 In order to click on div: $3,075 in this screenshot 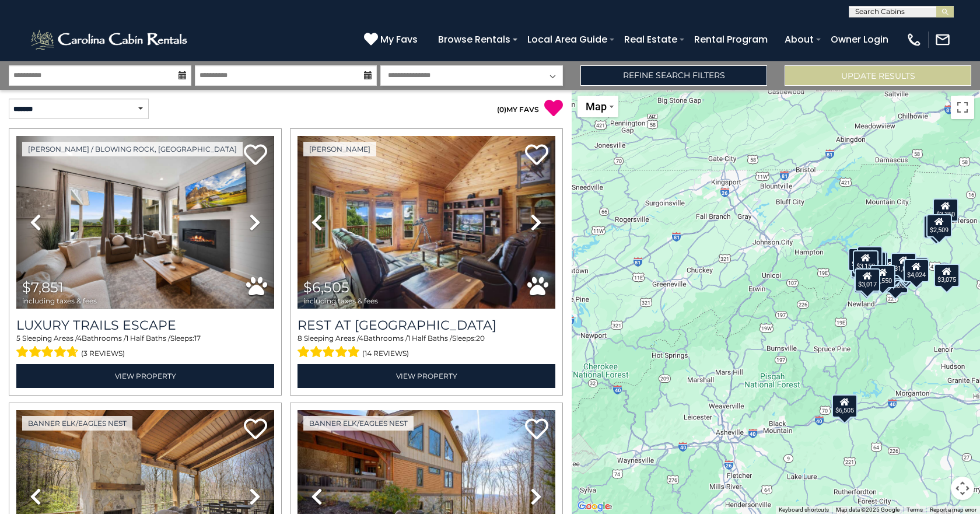, I will do `click(947, 275)`.